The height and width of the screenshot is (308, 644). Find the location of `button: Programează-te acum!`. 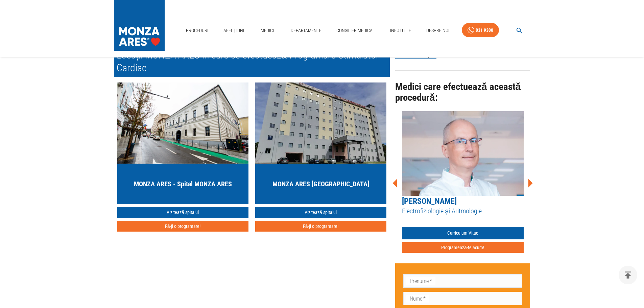

button: Programează-te acum! is located at coordinates (463, 247).